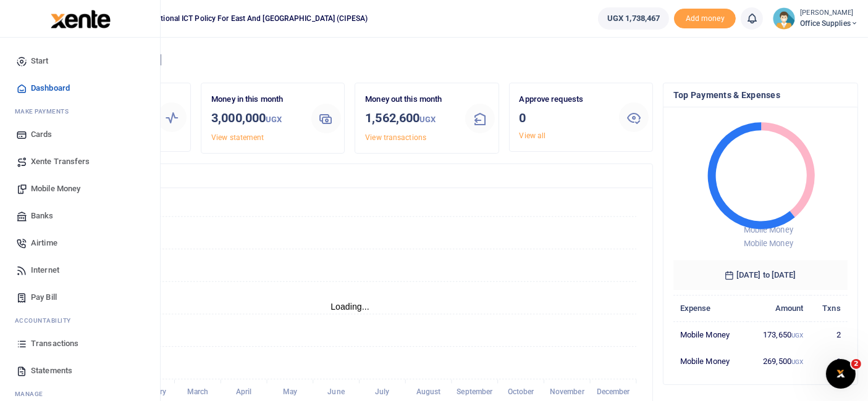 The width and height of the screenshot is (868, 401). I want to click on a: Banks, so click(79, 216).